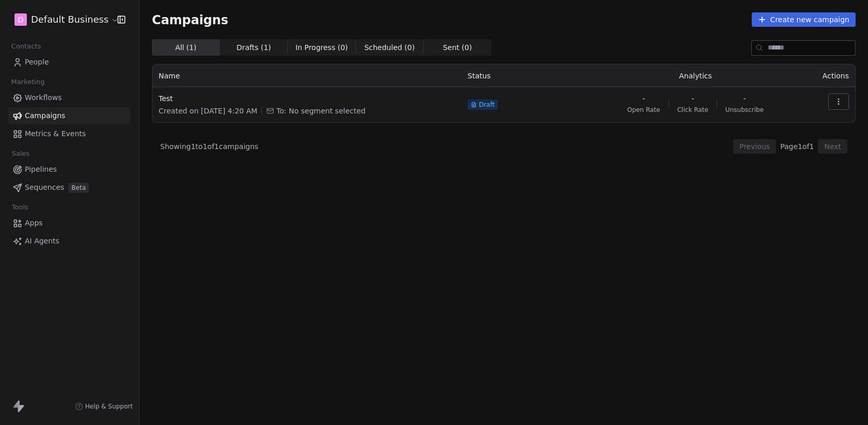 This screenshot has width=868, height=425. What do you see at coordinates (43, 97) in the screenshot?
I see `span: Workflows` at bounding box center [43, 97].